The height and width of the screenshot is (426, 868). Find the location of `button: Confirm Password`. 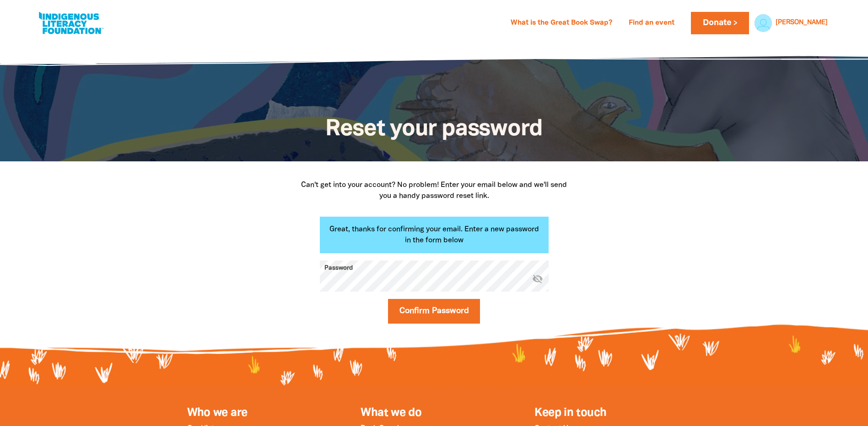

button: Confirm Password is located at coordinates (435, 312).